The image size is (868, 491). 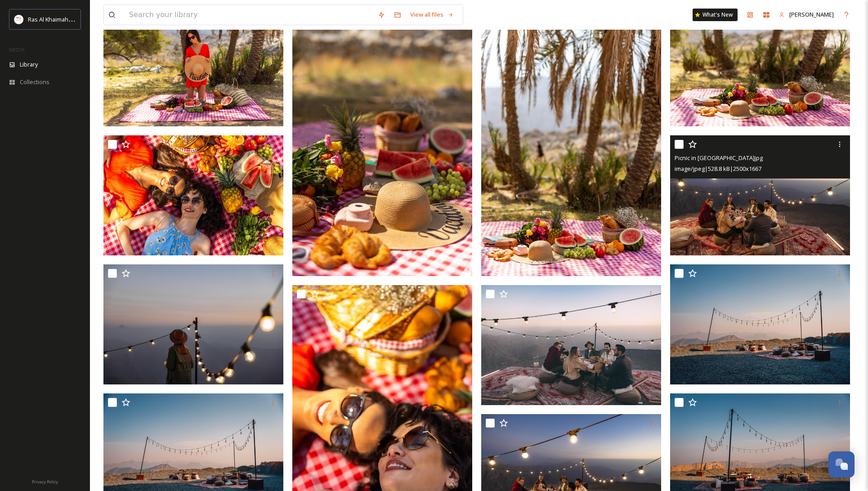 I want to click on img: Picnic in the mountains.jpg, so click(x=572, y=345).